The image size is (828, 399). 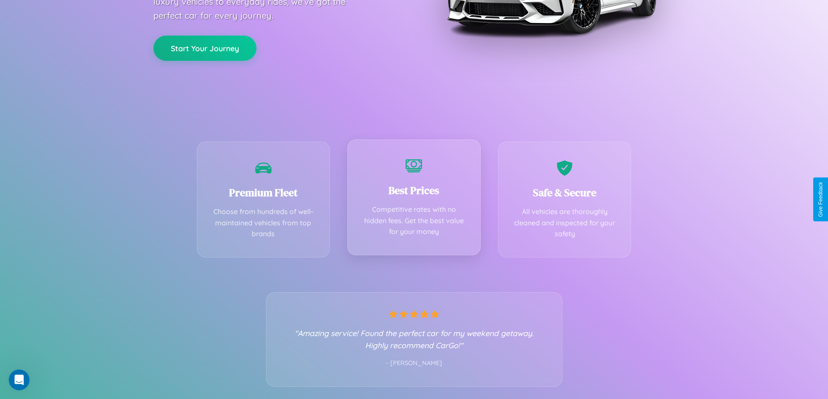 I want to click on p: Choose from hundreds of well-maintained vehicles from top brands, so click(x=263, y=223).